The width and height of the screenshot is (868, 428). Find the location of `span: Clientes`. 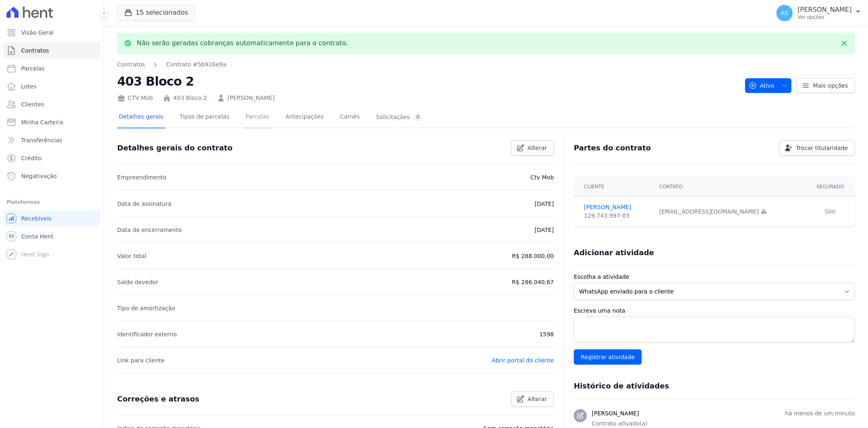

span: Clientes is located at coordinates (33, 104).